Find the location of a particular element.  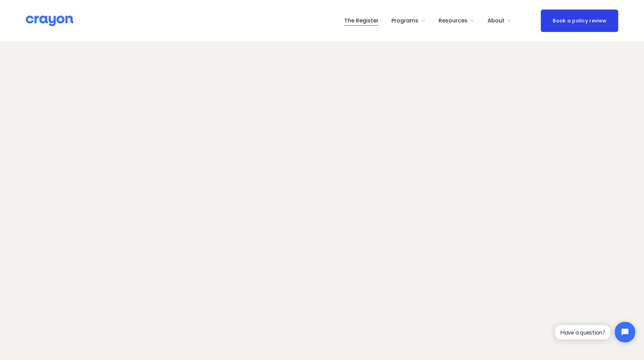

button: Open chat widget is located at coordinates (76, 16).